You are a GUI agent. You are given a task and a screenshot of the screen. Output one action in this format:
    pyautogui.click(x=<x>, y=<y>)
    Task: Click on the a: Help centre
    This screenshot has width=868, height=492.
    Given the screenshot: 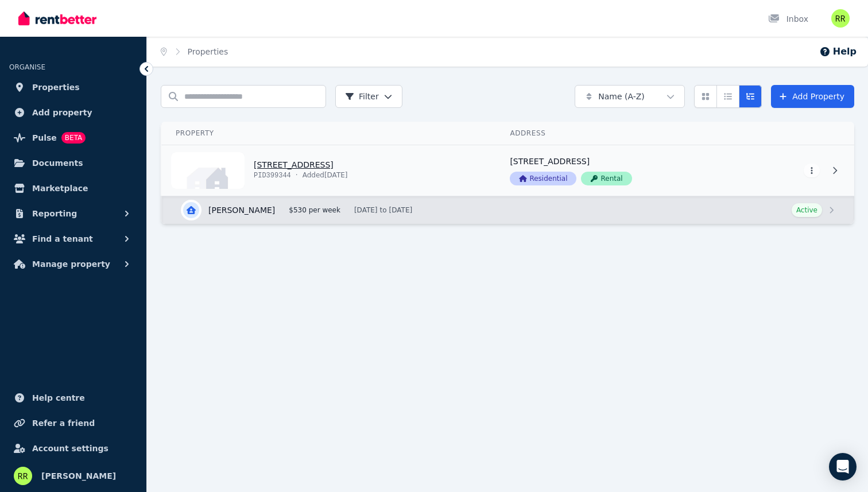 What is the action you would take?
    pyautogui.click(x=73, y=398)
    